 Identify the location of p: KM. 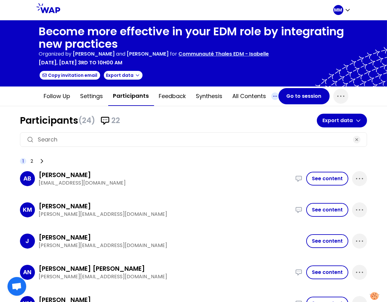
(27, 210).